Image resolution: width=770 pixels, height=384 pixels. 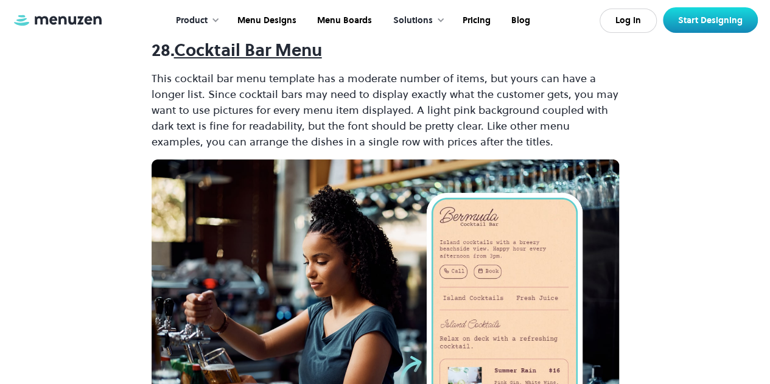 What do you see at coordinates (265, 21) in the screenshot?
I see `a: Menu Designs` at bounding box center [265, 21].